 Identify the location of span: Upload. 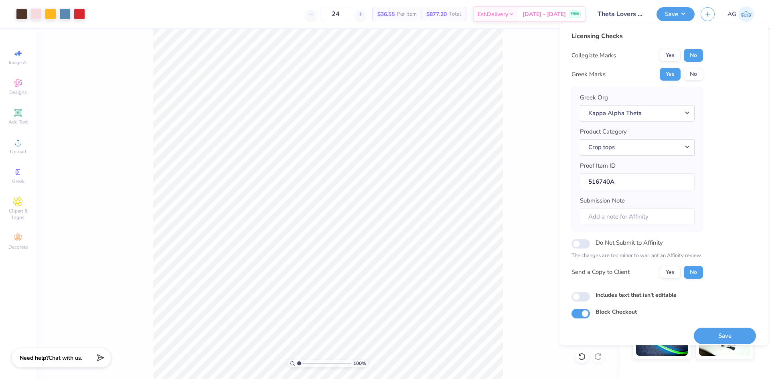
(18, 152).